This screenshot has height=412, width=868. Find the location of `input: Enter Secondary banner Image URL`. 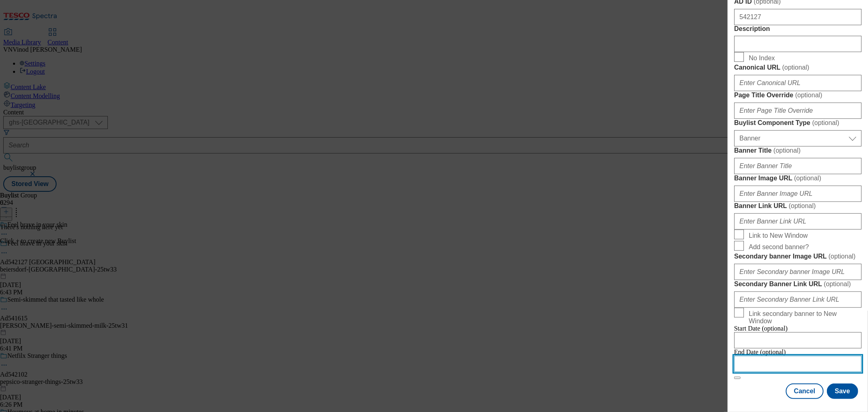

input: Enter Secondary banner Image URL is located at coordinates (797, 272).